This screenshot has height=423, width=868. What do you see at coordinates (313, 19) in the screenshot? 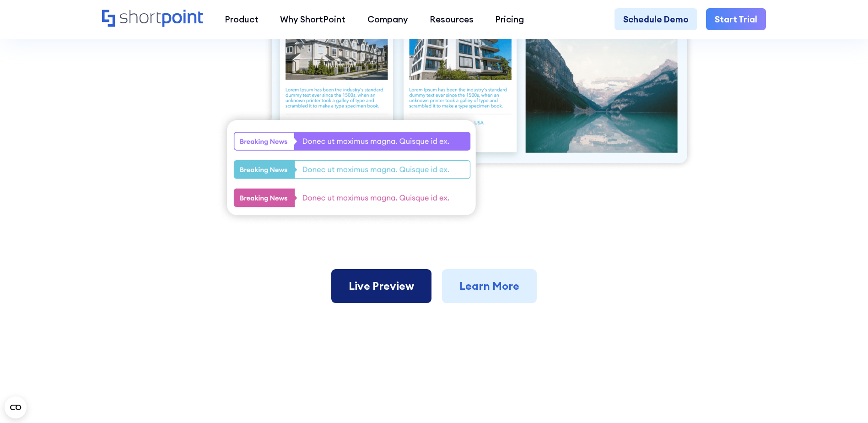
I see `div: Why ShortPoint` at bounding box center [313, 19].